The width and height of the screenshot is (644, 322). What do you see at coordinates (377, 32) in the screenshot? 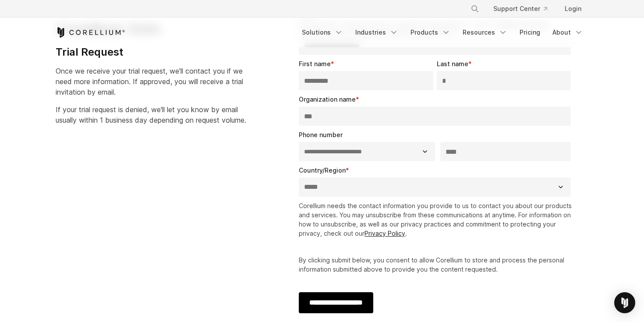
I see `a: Industries` at bounding box center [377, 32].